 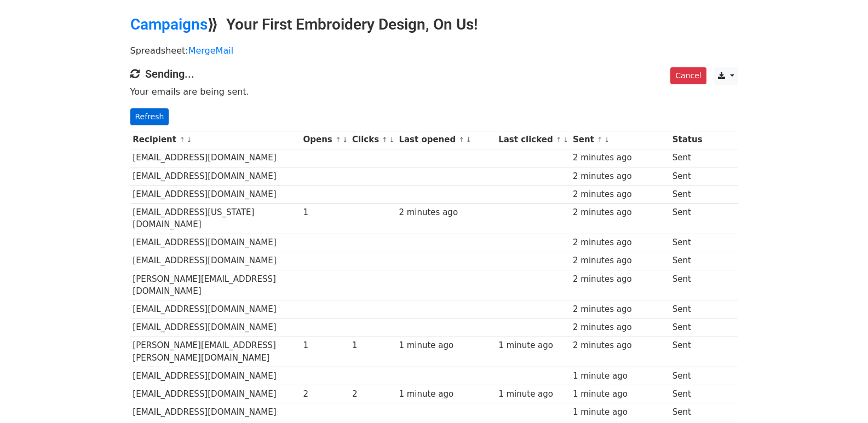 What do you see at coordinates (372, 140) in the screenshot?
I see `th: Clicks` at bounding box center [372, 140].